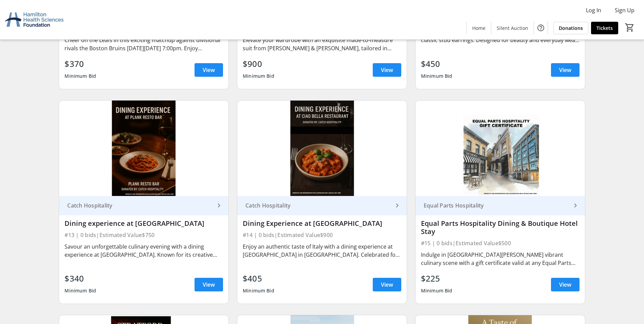  What do you see at coordinates (625, 10) in the screenshot?
I see `button: Sign Up` at bounding box center [625, 10].